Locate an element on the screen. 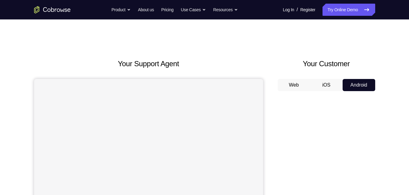 The height and width of the screenshot is (195, 409). button: Web is located at coordinates (294, 85).